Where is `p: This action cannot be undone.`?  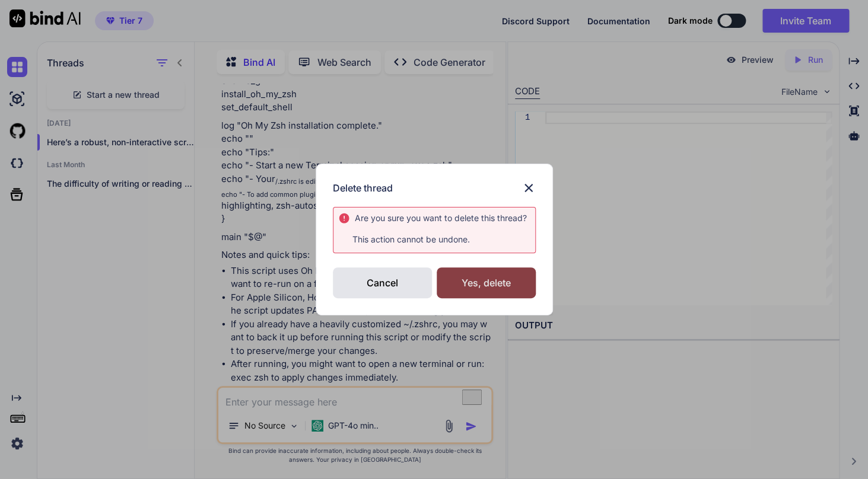
p: This action cannot be undone. is located at coordinates (437, 239).